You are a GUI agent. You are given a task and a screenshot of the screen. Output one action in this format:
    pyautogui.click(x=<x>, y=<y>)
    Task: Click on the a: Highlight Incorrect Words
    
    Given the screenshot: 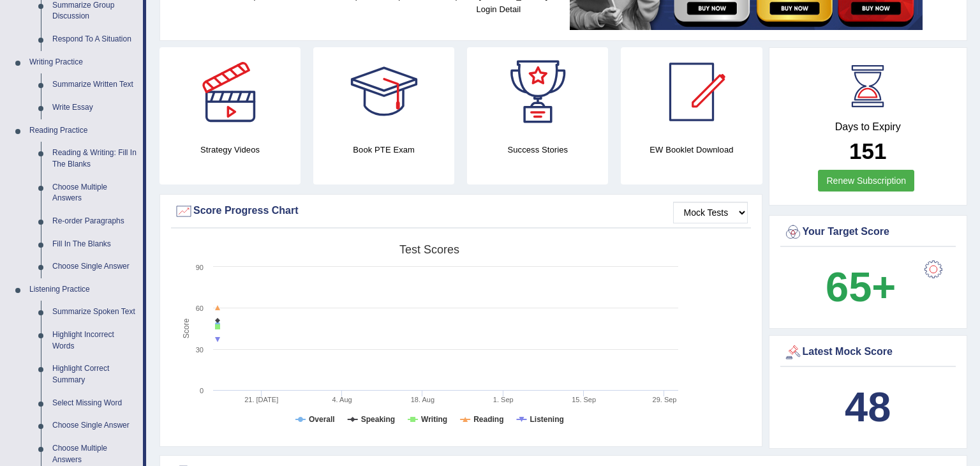 What is the action you would take?
    pyautogui.click(x=95, y=340)
    